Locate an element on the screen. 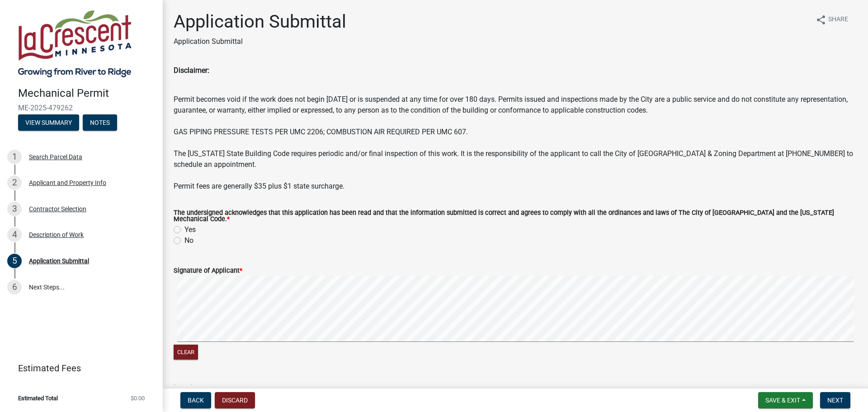  i: share is located at coordinates (822, 20).